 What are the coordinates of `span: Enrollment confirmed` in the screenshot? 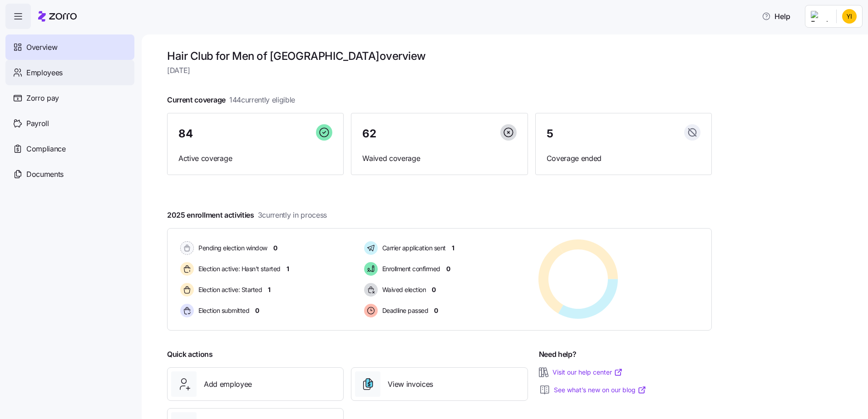 It's located at (410, 269).